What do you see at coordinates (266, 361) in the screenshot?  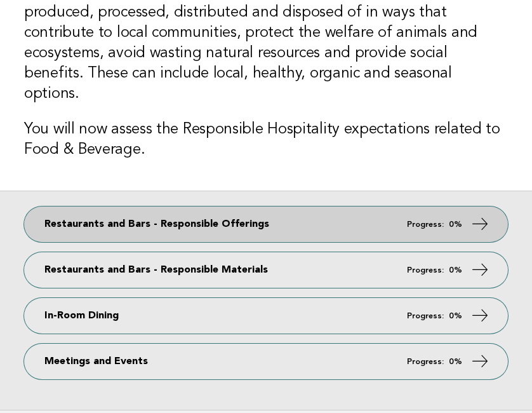 I see `a: Meetings and Events Progress: 0%` at bounding box center [266, 361].